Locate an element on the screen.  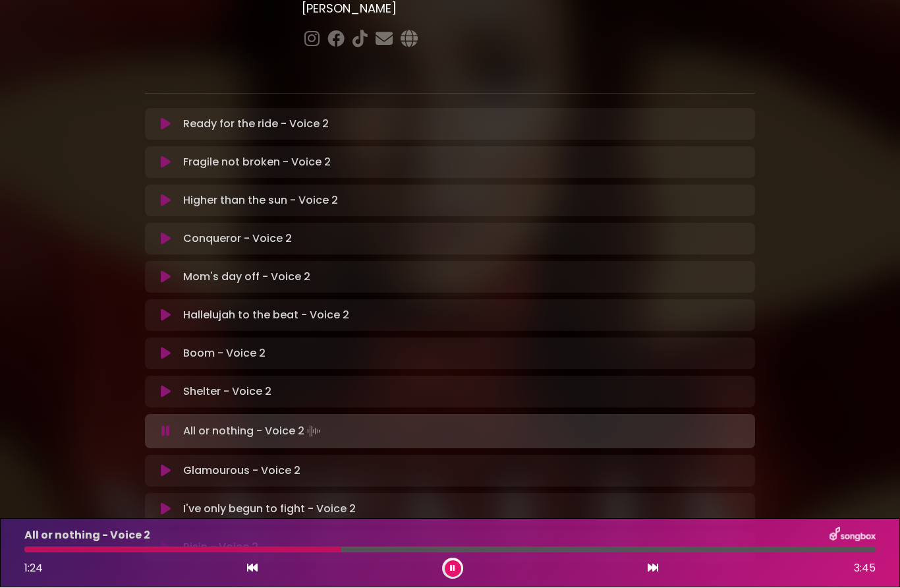
p: I've only begun to fight - Voice 2 is located at coordinates (270, 510).